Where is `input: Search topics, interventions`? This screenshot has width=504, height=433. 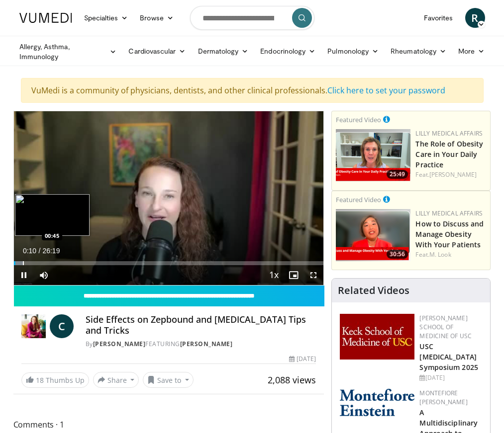
input: Search topics, interventions is located at coordinates (252, 18).